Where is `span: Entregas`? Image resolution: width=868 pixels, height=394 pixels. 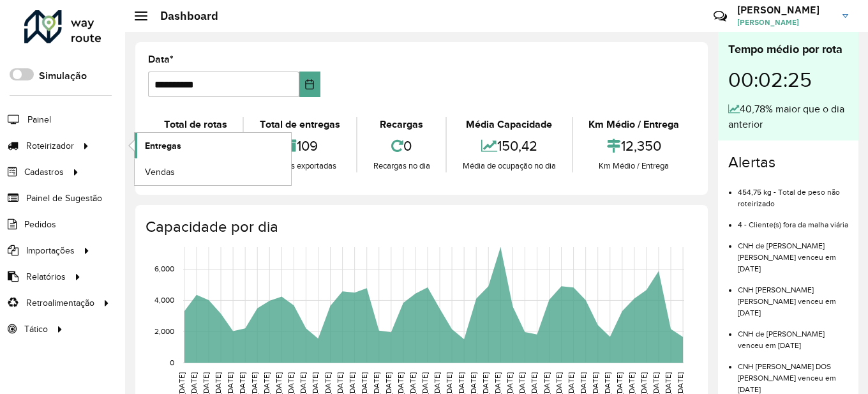 span: Entregas is located at coordinates (163, 145).